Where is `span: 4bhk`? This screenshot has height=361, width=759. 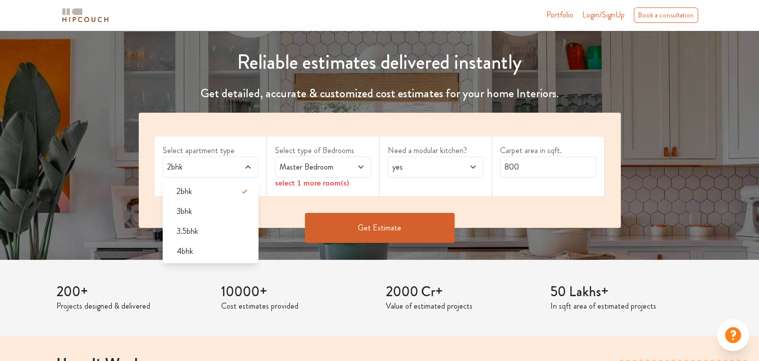
span: 4bhk is located at coordinates (185, 251).